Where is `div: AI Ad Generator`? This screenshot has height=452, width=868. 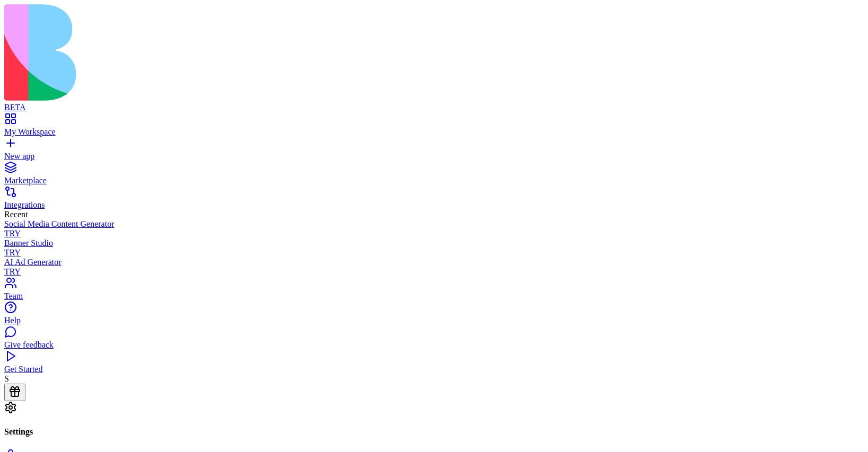
div: AI Ad Generator is located at coordinates (434, 262).